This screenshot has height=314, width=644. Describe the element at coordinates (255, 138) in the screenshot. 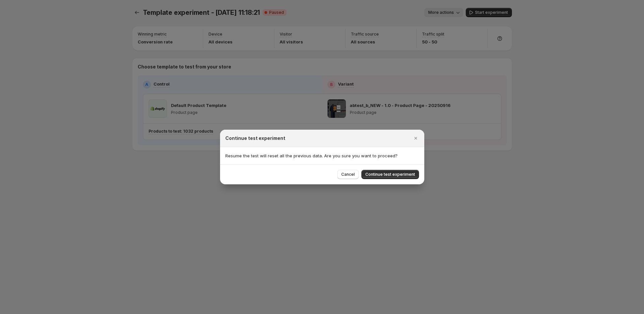

I see `h2: Continue test experiment` at that location.